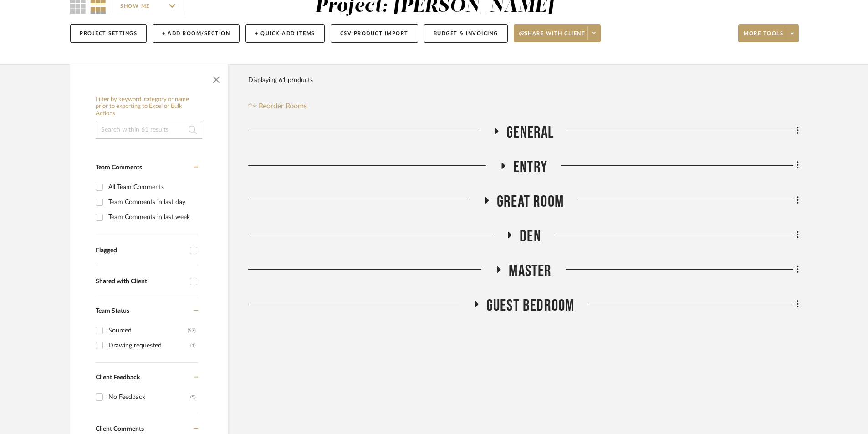 This screenshot has width=868, height=434. What do you see at coordinates (193, 346) in the screenshot?
I see `div: (1)` at bounding box center [193, 346].